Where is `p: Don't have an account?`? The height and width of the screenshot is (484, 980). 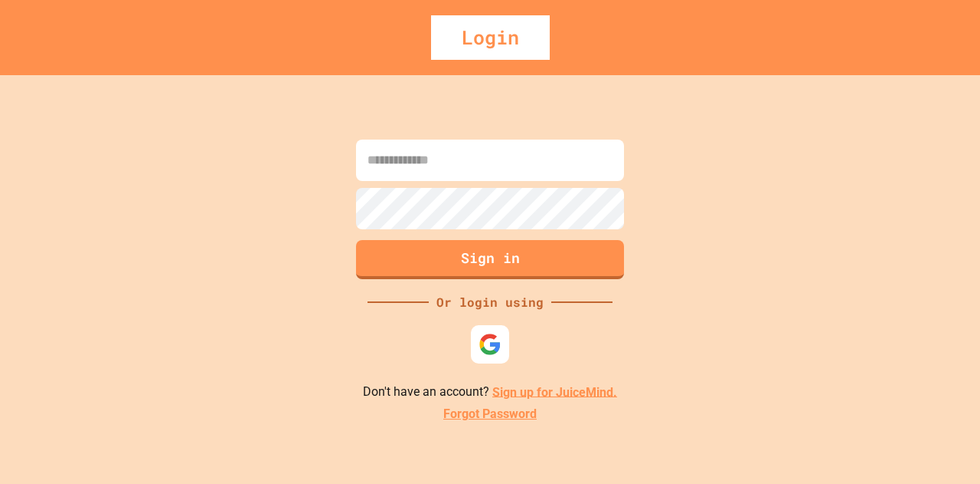
p: Don't have an account? is located at coordinates (490, 392).